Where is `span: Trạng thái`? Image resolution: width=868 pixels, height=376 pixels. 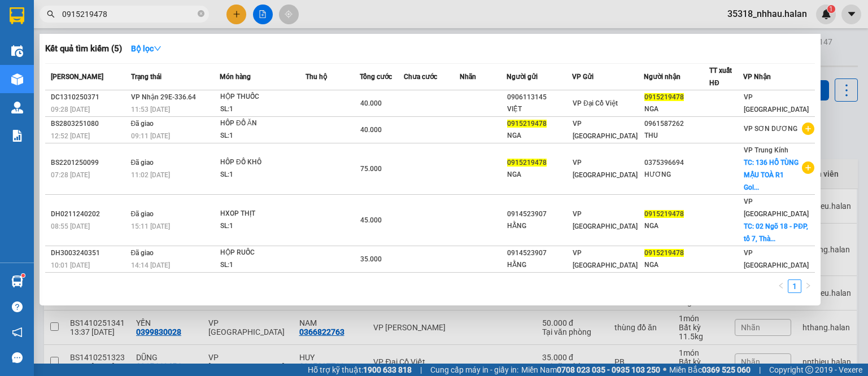
span: Trạng thái is located at coordinates (146, 77).